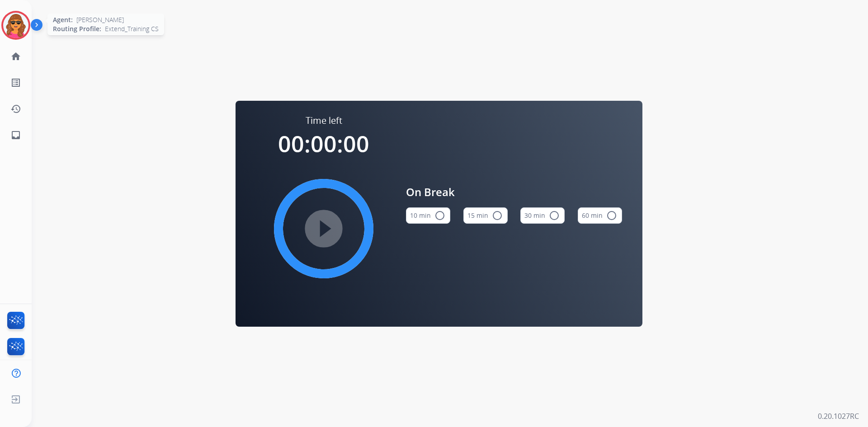 This screenshot has width=868, height=427. What do you see at coordinates (16, 57) in the screenshot?
I see `mat-icon: home` at bounding box center [16, 57].